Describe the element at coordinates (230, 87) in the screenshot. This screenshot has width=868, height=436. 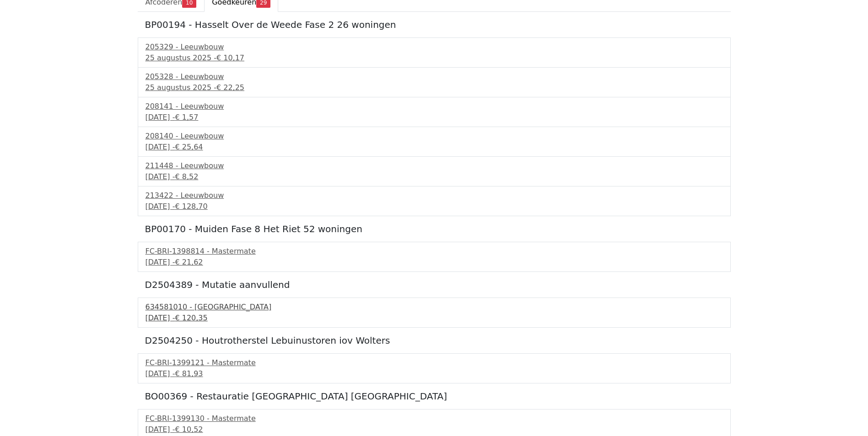
I see `span: € 22,25` at that location.